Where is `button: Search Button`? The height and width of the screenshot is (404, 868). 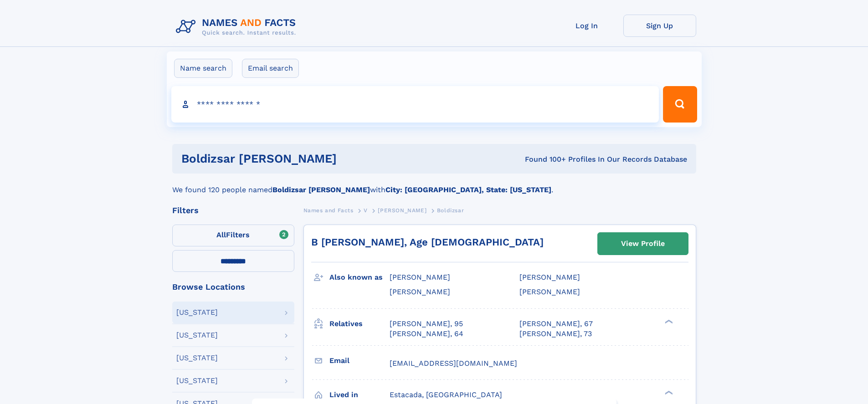
button: Search Button is located at coordinates (680, 104).